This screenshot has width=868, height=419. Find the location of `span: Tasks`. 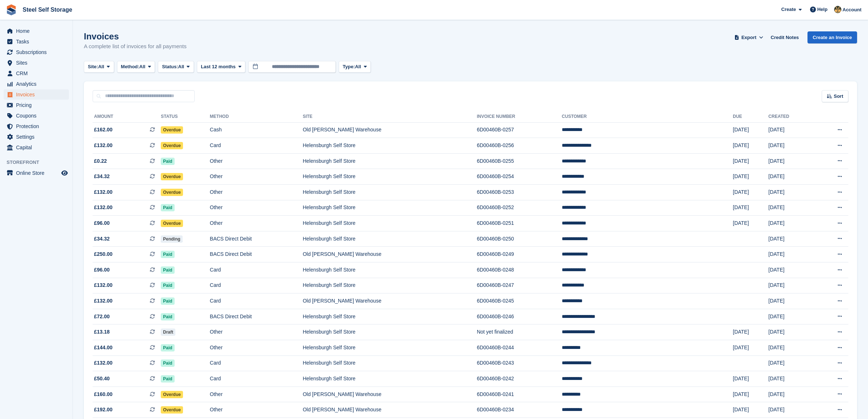

span: Tasks is located at coordinates (38, 42).